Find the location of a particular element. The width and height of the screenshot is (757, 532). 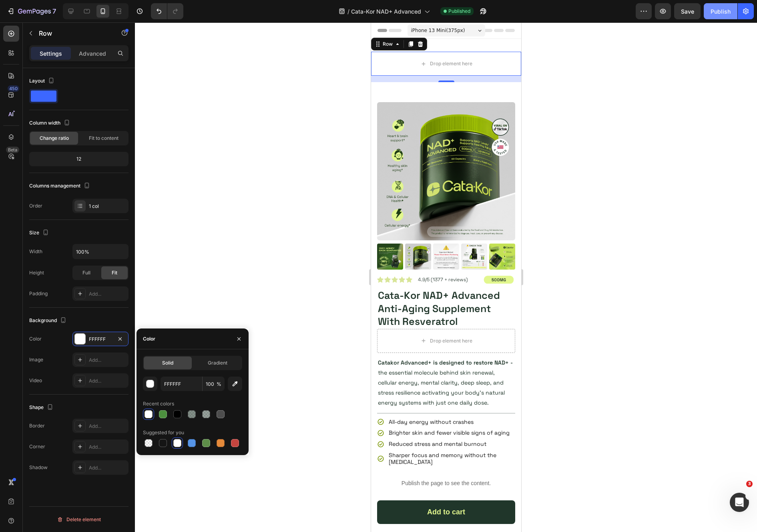

strong: Catakor Advanced+ is designed to restore NAD+ - is located at coordinates (74, 340).